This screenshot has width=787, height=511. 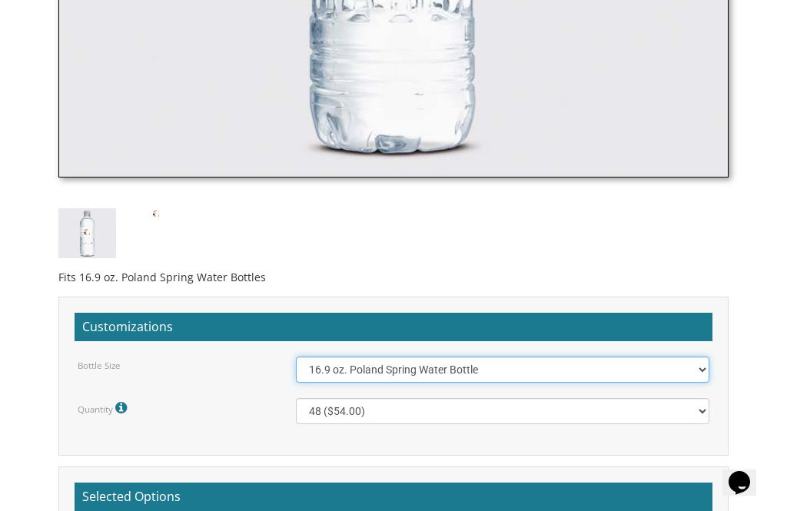 I want to click on div: Fits 16.9 oz. Poland Spring Water Bottles, so click(x=394, y=271).